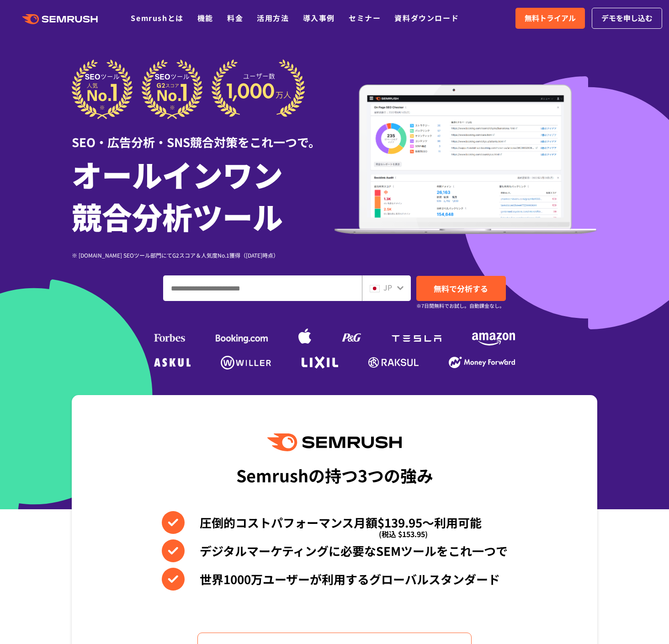  What do you see at coordinates (426, 17) in the screenshot?
I see `a: 資料ダウンロード` at bounding box center [426, 17].